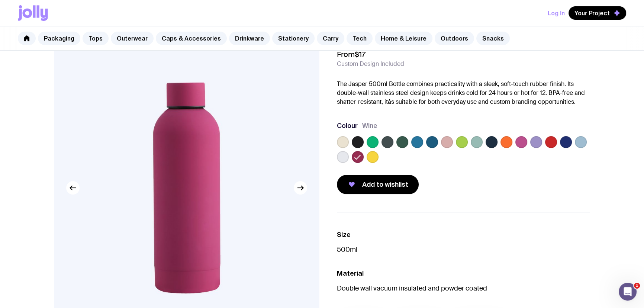 This screenshot has height=308, width=644. I want to click on a: Outdoors, so click(454, 38).